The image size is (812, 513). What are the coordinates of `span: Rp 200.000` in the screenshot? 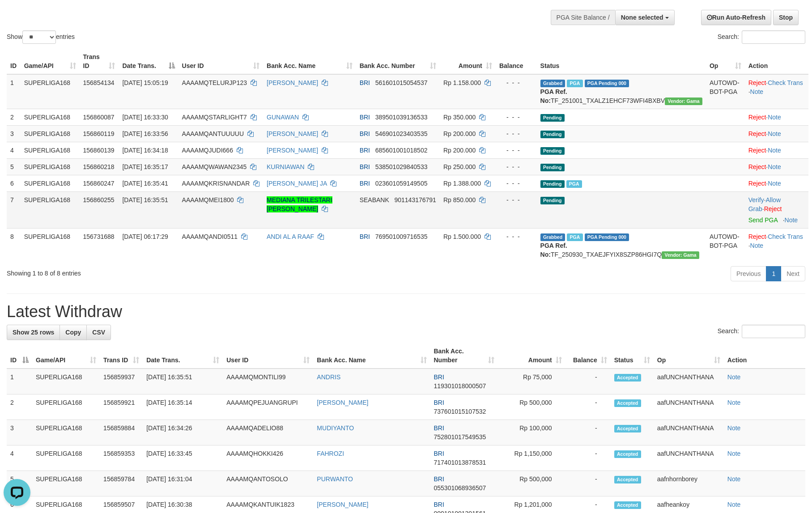 It's located at (459, 134).